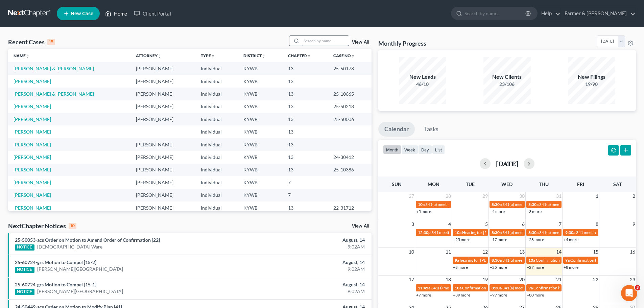 The width and height of the screenshot is (644, 308). I want to click on span: 14, so click(559, 252).